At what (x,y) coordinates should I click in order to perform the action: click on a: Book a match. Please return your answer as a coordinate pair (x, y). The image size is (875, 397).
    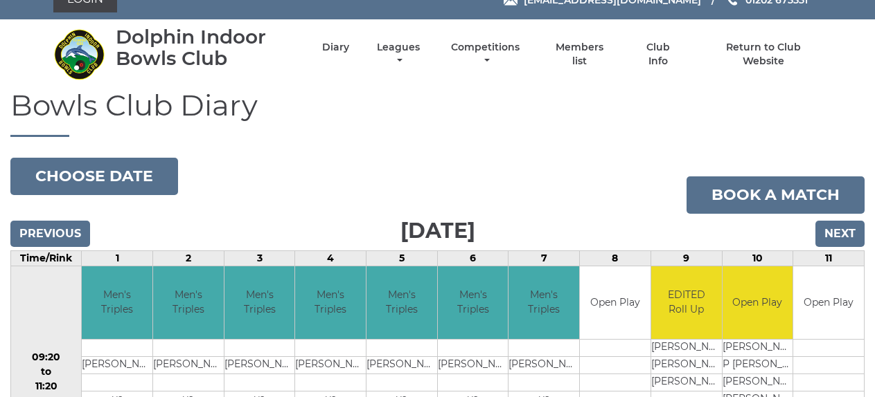
    Looking at the image, I should click on (775, 195).